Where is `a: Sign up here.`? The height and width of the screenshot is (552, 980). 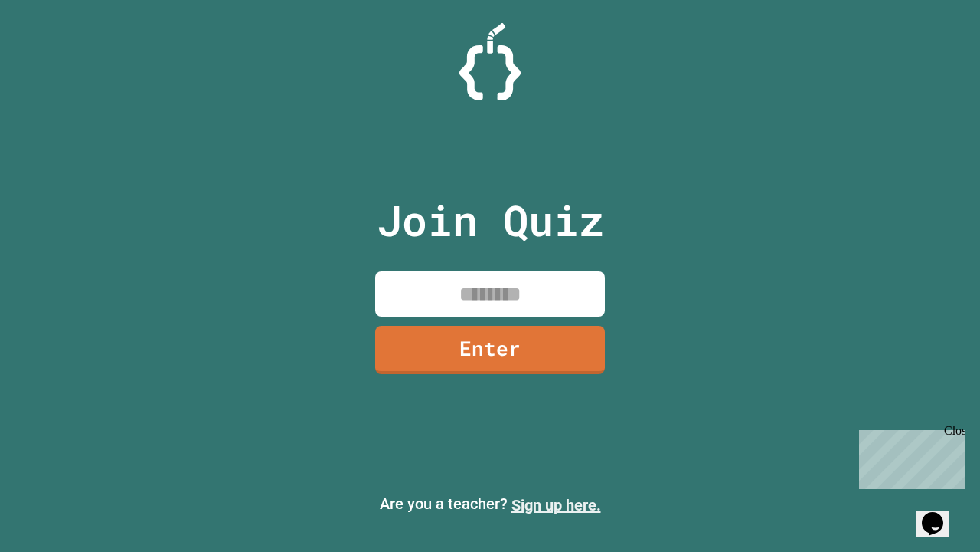
a: Sign up here. is located at coordinates (556, 505).